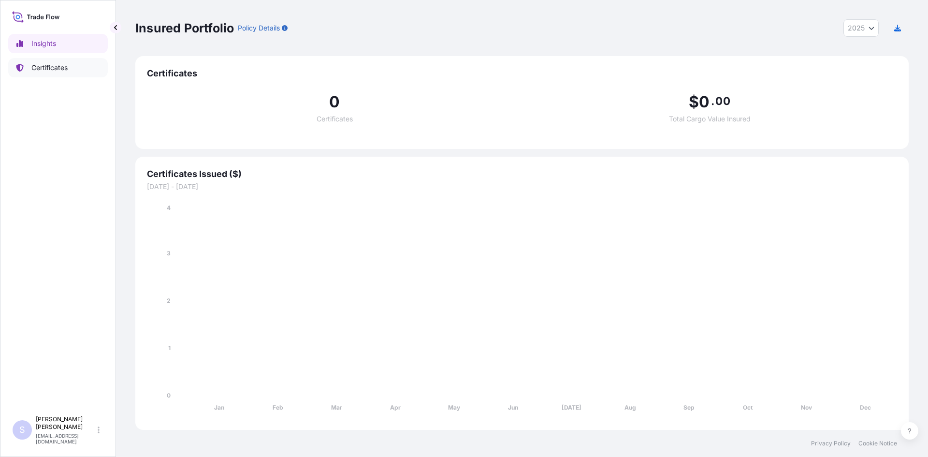  Describe the element at coordinates (169, 253) in the screenshot. I see `tspan: 3` at that location.